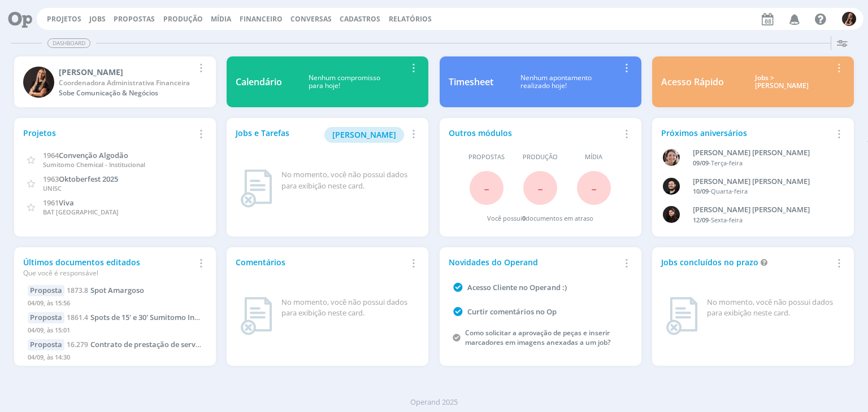  I want to click on div: Novidades do Operand, so click(534, 262).